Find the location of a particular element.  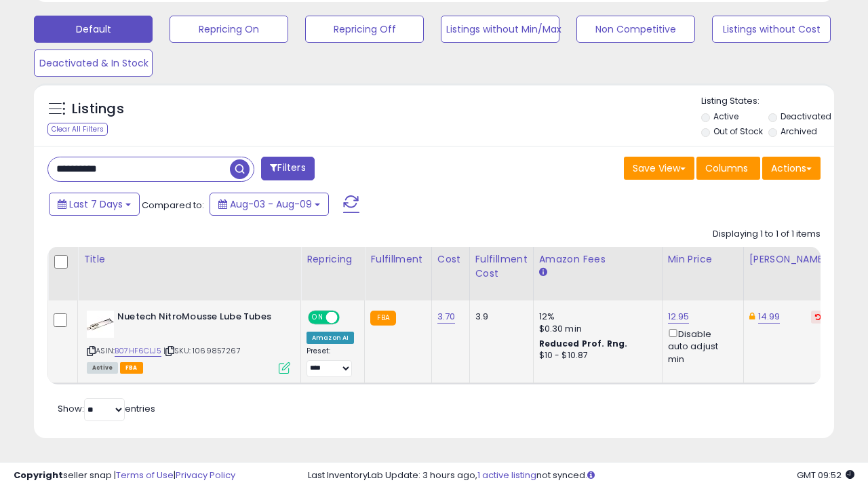

div: 3.9 is located at coordinates (499, 317).